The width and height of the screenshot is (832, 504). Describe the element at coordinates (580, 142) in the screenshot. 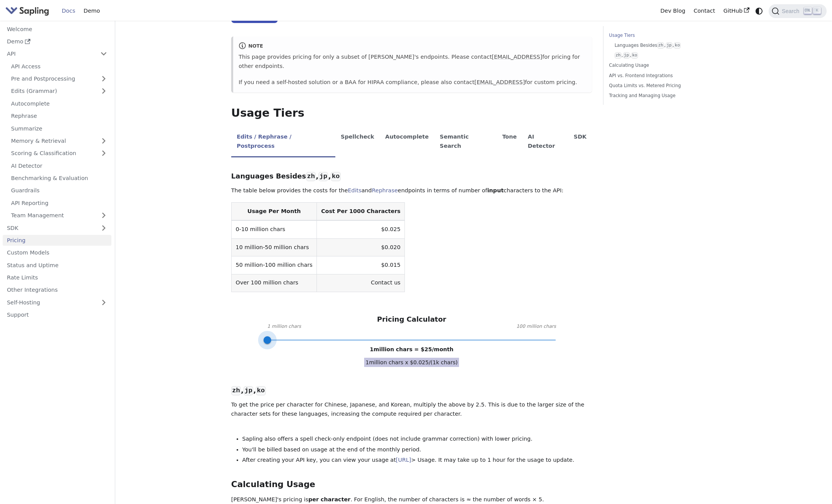

I see `li: SDK` at that location.